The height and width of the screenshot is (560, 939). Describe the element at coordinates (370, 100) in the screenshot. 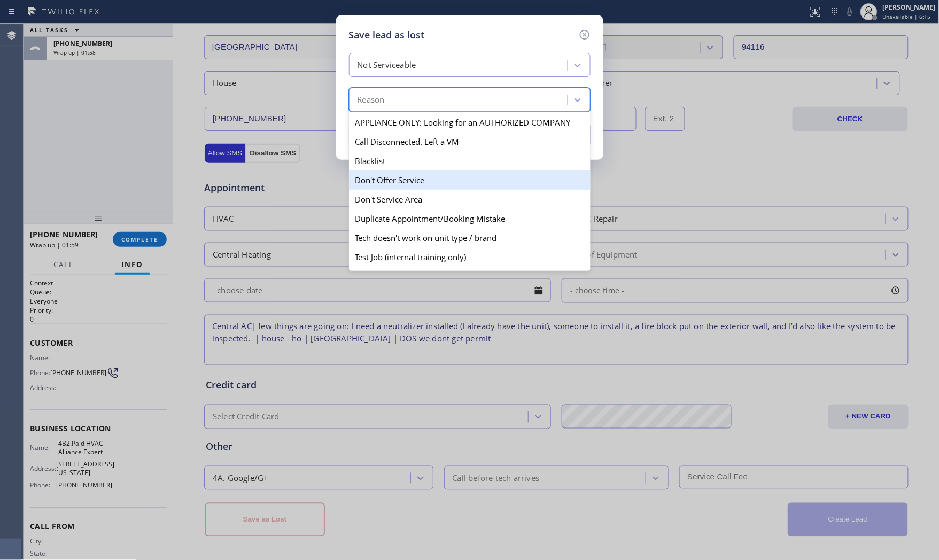

I see `div: Reason` at that location.